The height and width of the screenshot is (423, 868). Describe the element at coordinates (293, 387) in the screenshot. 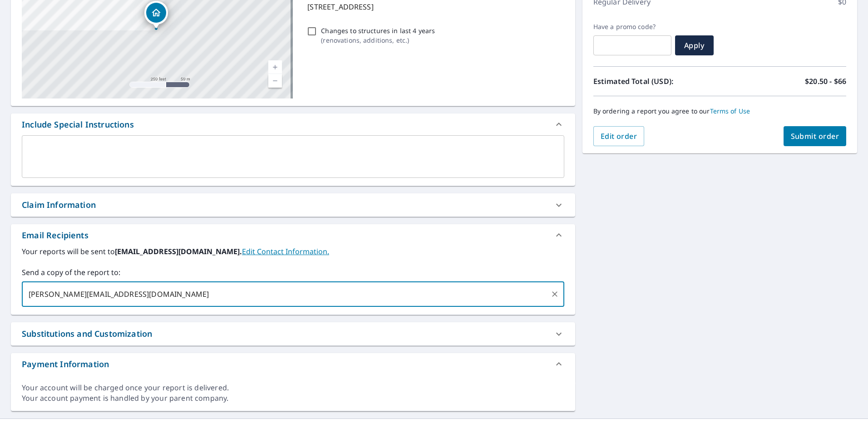

I see `div: Your account will be charged once your report is delivered.` at that location.